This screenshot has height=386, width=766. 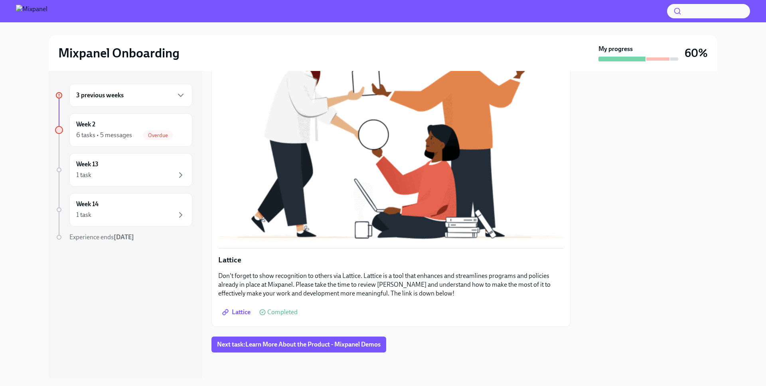 I want to click on a: Week 131 task, so click(x=124, y=170).